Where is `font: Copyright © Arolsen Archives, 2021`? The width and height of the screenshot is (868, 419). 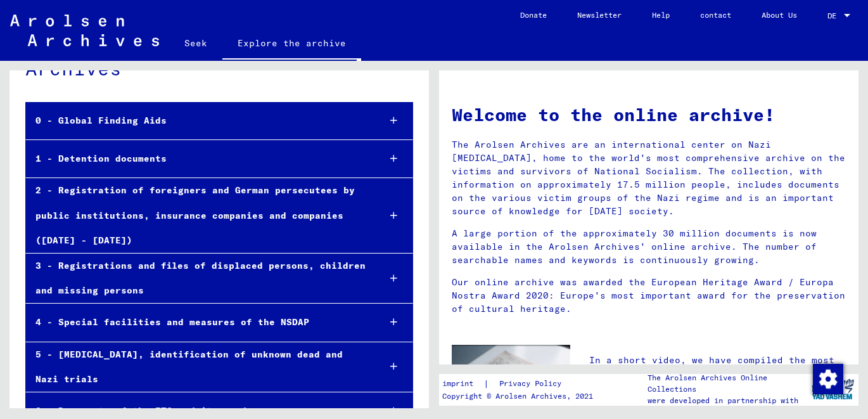 font: Copyright © Arolsen Archives, 2021 is located at coordinates (518, 396).